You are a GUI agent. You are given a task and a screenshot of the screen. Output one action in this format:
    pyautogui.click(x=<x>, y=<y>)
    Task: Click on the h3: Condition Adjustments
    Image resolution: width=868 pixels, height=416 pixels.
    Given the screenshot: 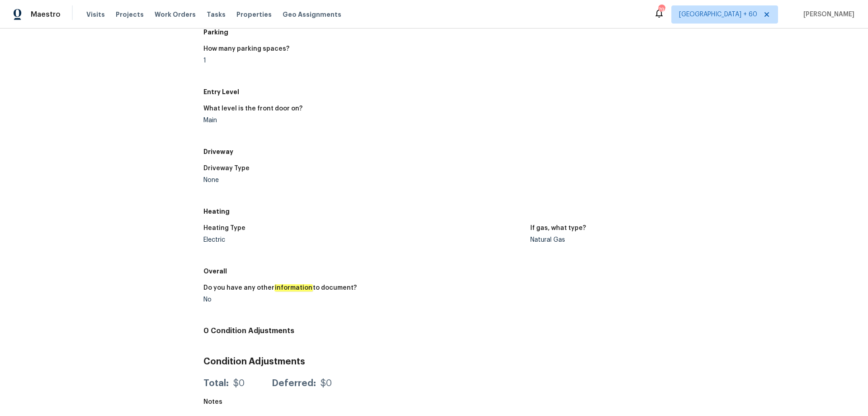 What is the action you would take?
    pyautogui.click(x=530, y=361)
    